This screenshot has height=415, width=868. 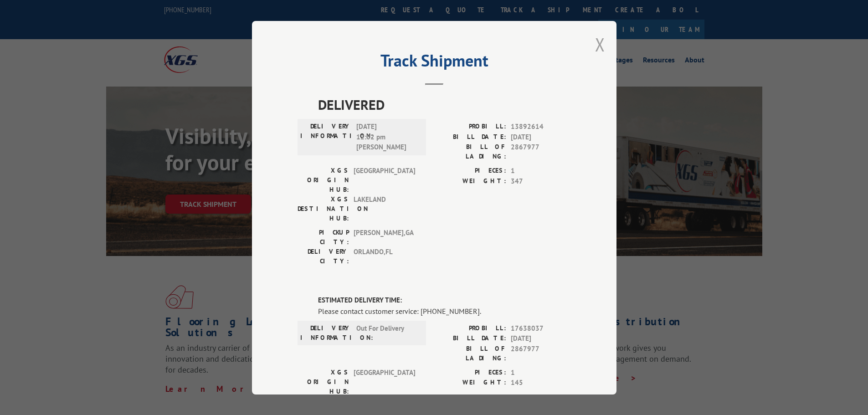 I want to click on span: Out For Delivery, so click(x=387, y=333).